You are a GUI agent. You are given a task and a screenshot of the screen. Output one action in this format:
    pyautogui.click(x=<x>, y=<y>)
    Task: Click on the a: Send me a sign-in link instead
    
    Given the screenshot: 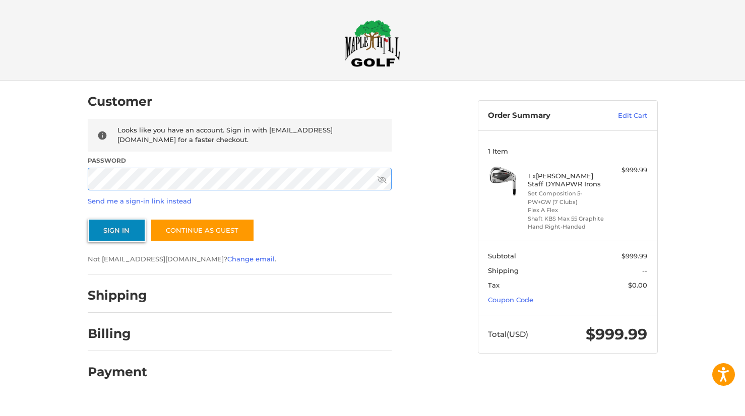 What is the action you would take?
    pyautogui.click(x=140, y=201)
    